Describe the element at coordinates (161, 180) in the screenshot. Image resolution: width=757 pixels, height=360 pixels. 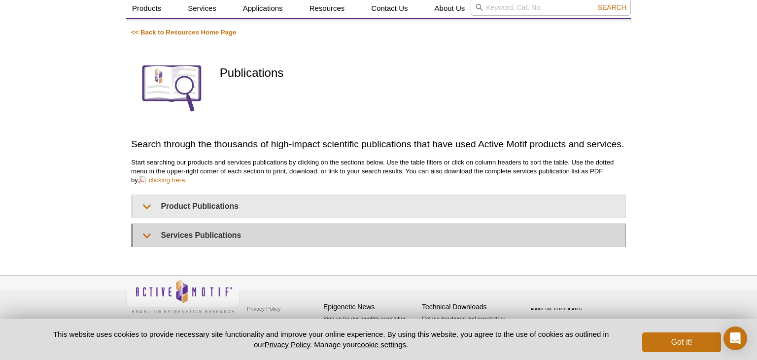
I see `a: clicking here` at that location.